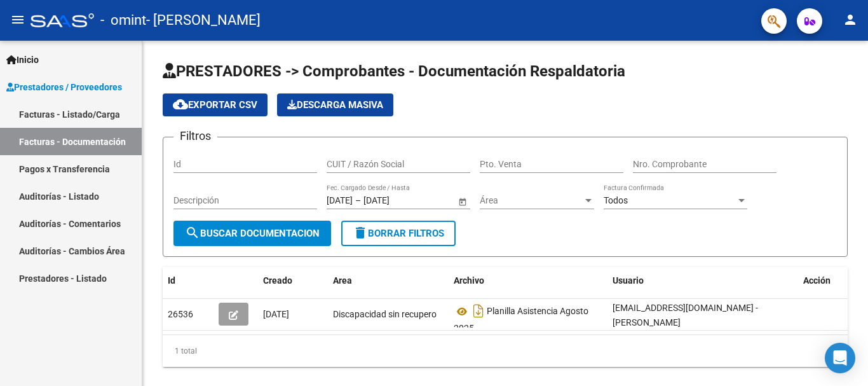 Image resolution: width=868 pixels, height=386 pixels. I want to click on span: Archivo, so click(469, 280).